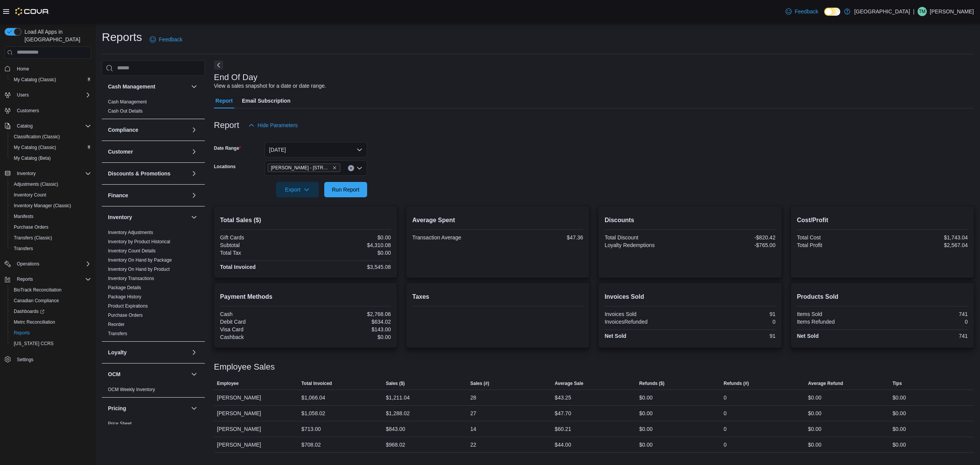 This screenshot has height=465, width=980. I want to click on a: Inventory Count, so click(30, 195).